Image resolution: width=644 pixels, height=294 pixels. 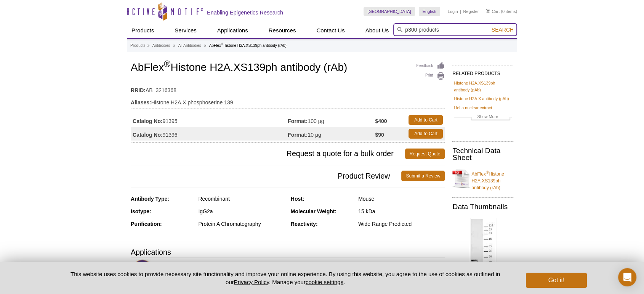 What do you see at coordinates (288, 88) in the screenshot?
I see `td: AB_3216368` at bounding box center [288, 88].